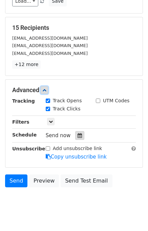  Describe the element at coordinates (44, 181) in the screenshot. I see `a: Preview` at that location.